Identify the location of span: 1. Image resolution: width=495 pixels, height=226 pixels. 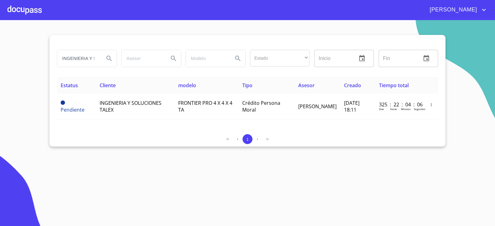
(247, 139).